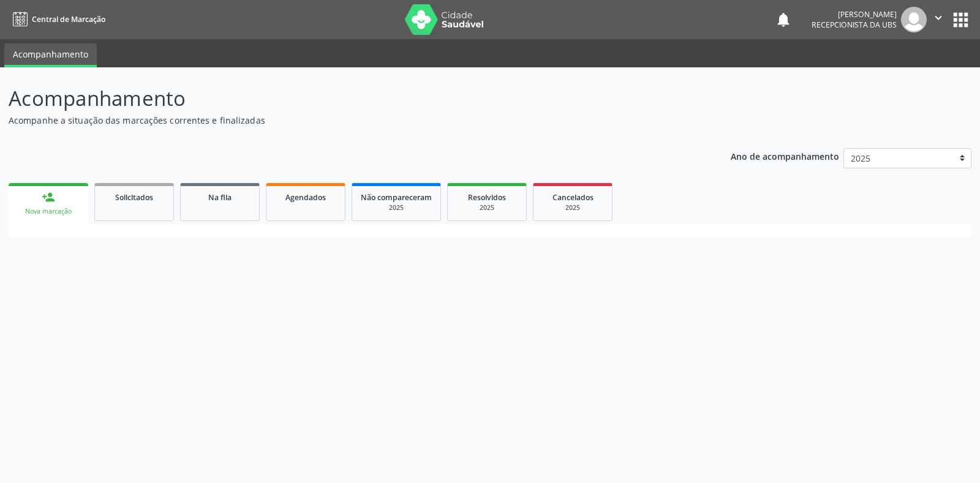 The image size is (980, 483). I want to click on button: notifications, so click(783, 19).